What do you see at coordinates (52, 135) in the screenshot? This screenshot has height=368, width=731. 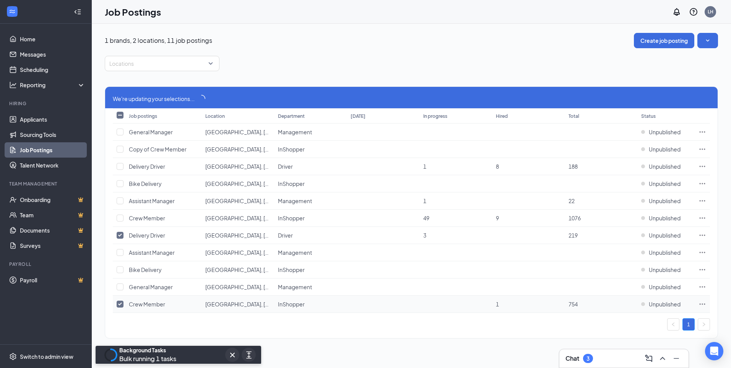 I see `a: Sourcing Tools` at bounding box center [52, 135].